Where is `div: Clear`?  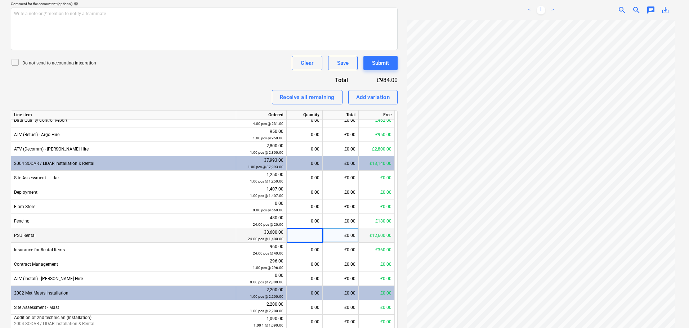 div: Clear is located at coordinates (307, 63).